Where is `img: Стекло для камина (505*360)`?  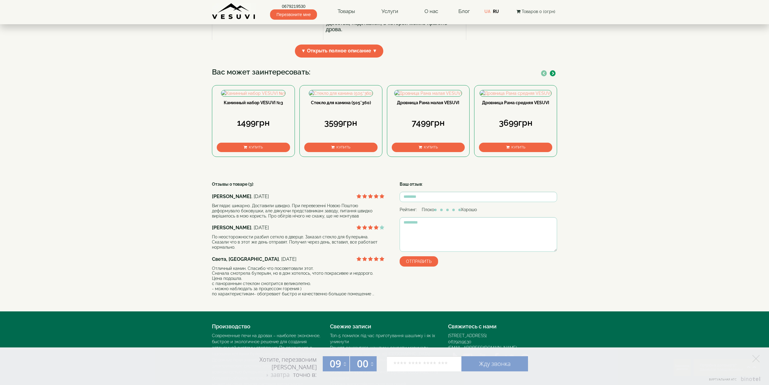
img: Стекло для камина (505*360) is located at coordinates (341, 93).